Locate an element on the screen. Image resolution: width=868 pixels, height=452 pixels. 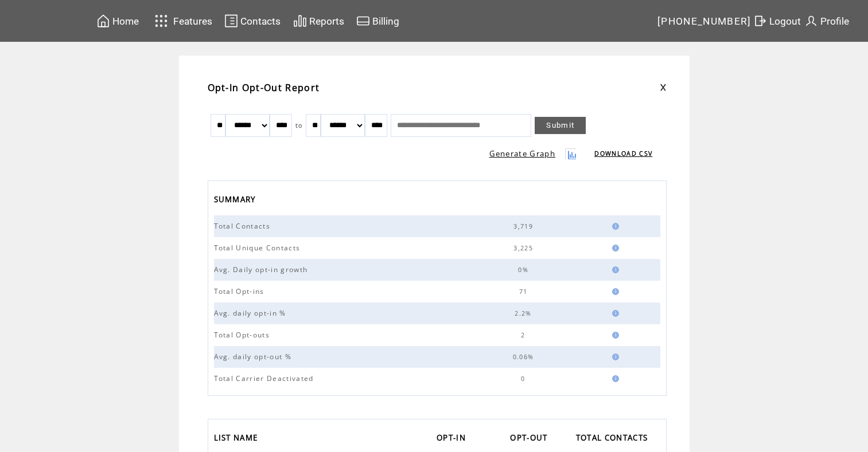
span: SUMMARY is located at coordinates (237, 201).